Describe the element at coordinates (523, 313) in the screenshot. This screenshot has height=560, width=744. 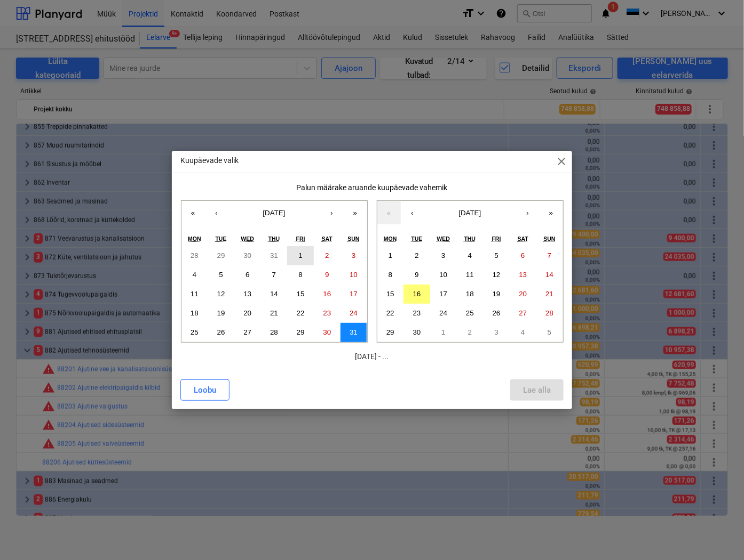
I see `abbr: September 27, 2025` at that location.